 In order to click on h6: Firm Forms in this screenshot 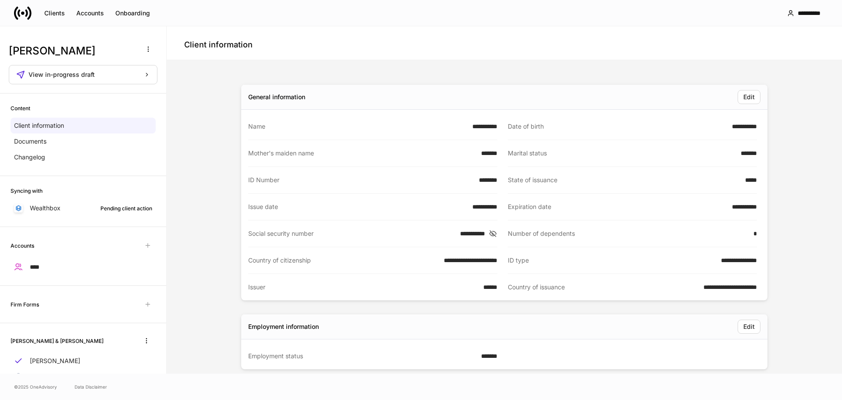, I will do `click(25, 304)`.